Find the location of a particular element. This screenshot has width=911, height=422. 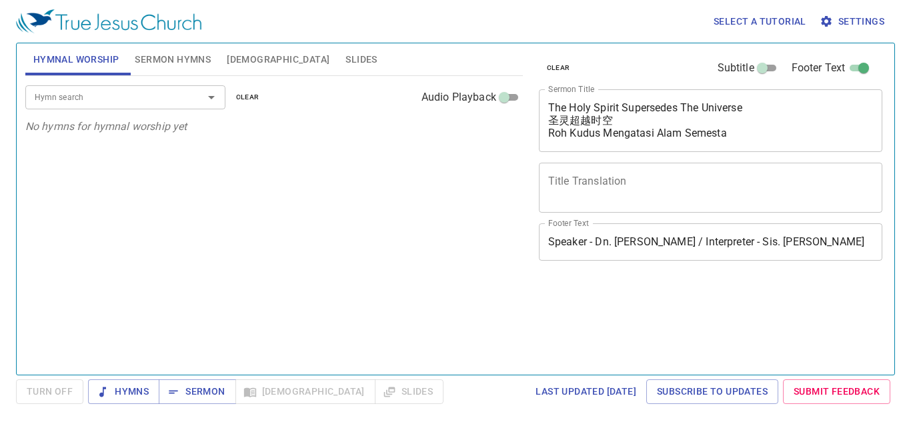

i: No hymns for hymnal worship yet is located at coordinates (106, 126).